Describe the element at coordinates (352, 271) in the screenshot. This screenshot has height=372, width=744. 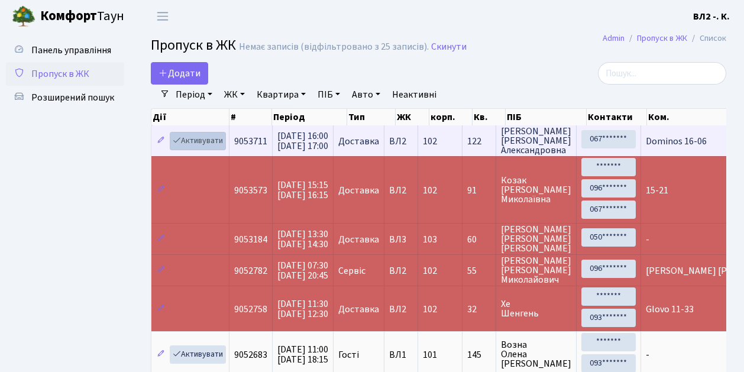
I see `span: Сервіс` at that location.